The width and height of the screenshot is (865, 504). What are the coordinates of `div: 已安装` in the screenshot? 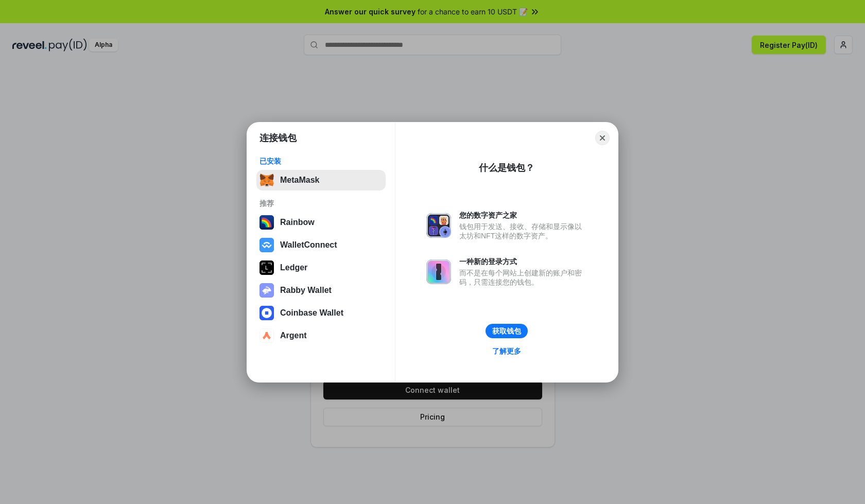 It's located at (321, 161).